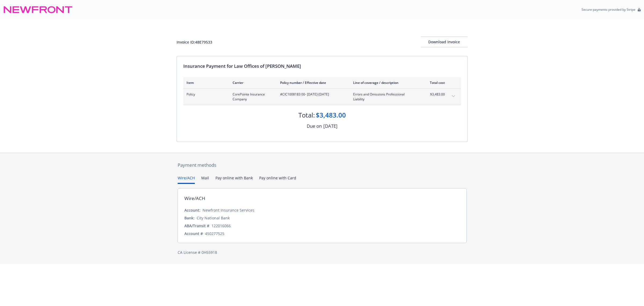 This screenshot has height=306, width=644. Describe the element at coordinates (252, 97) in the screenshot. I see `span: CorePointe Insurance Company` at that location.